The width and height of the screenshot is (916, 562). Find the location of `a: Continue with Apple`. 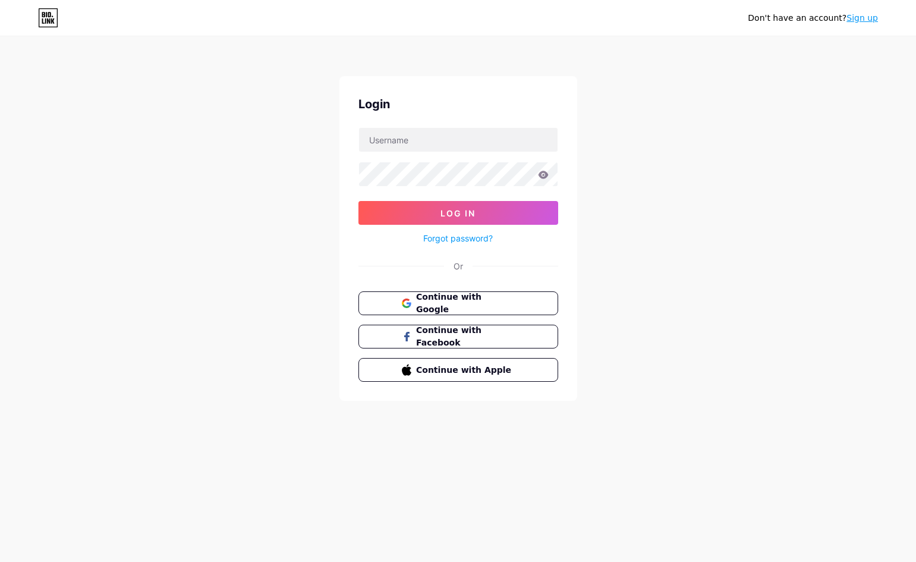

a: Continue with Apple is located at coordinates (458, 370).